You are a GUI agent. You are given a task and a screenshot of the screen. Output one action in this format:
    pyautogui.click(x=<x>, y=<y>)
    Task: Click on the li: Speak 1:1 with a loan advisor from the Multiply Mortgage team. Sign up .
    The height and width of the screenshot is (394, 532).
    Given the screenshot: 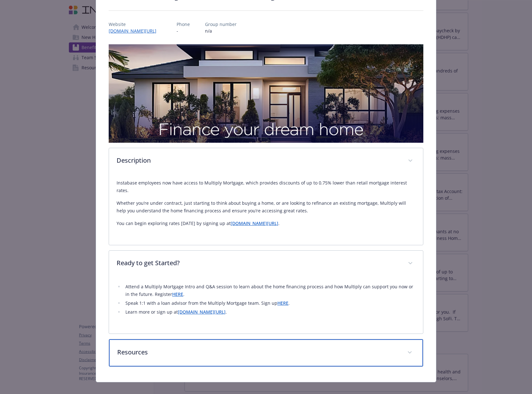 What is the action you would take?
    pyautogui.click(x=269, y=303)
    